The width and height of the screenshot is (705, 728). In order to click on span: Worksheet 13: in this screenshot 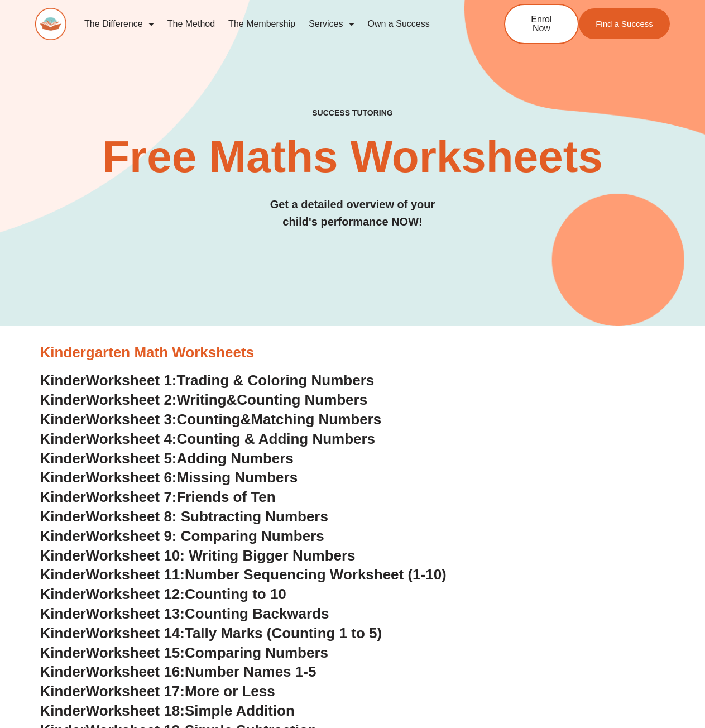, I will do `click(135, 614)`.